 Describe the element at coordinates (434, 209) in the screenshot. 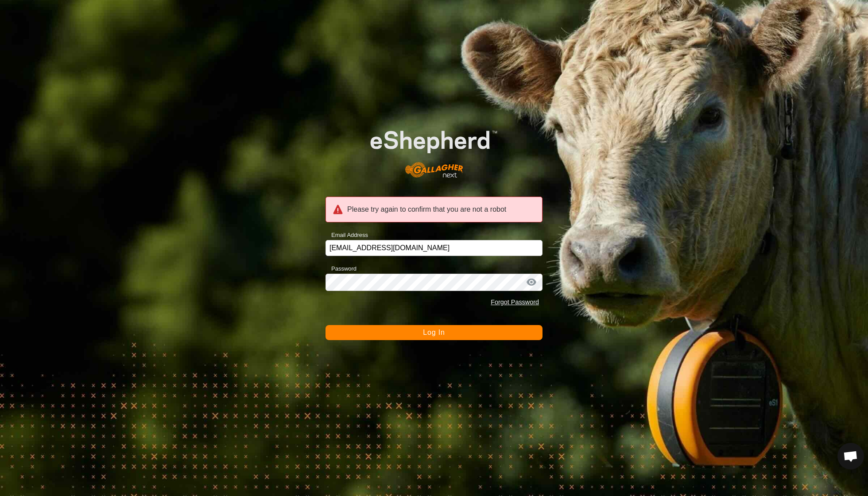

I see `div: Please try again to confirm that you are not a robot` at that location.